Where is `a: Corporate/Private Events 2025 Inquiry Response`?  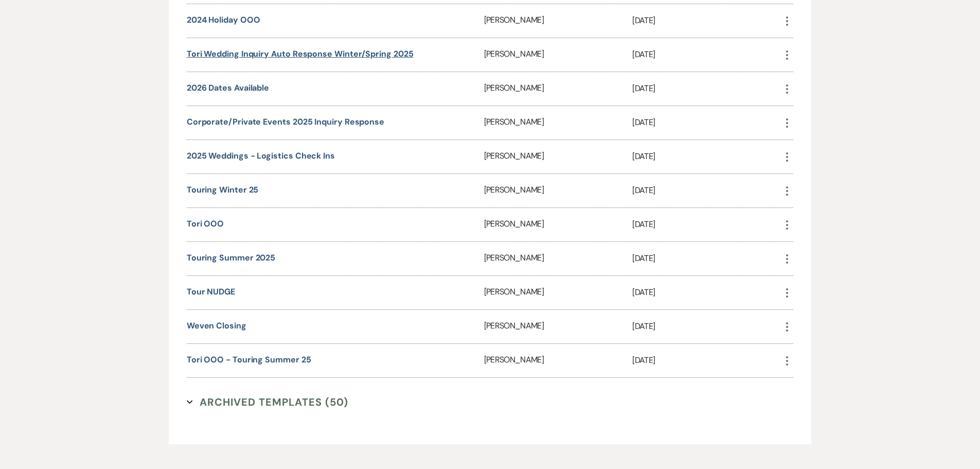
a: Corporate/Private Events 2025 Inquiry Response is located at coordinates (286, 121).